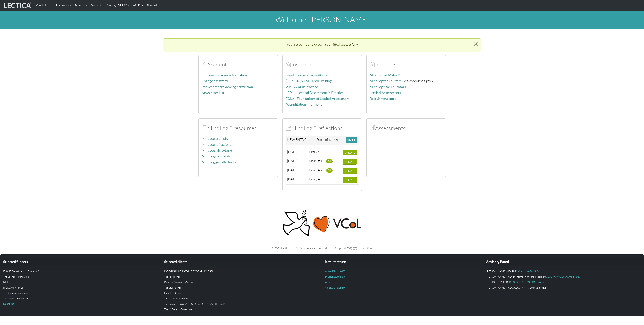  Describe the element at coordinates (336, 139) in the screenshot. I see `span: 46` at that location.